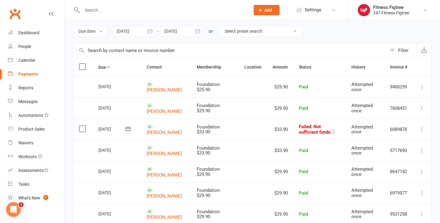 The height and width of the screenshot is (223, 440). What do you see at coordinates (27, 60) in the screenshot?
I see `div: Calendar` at bounding box center [27, 60].